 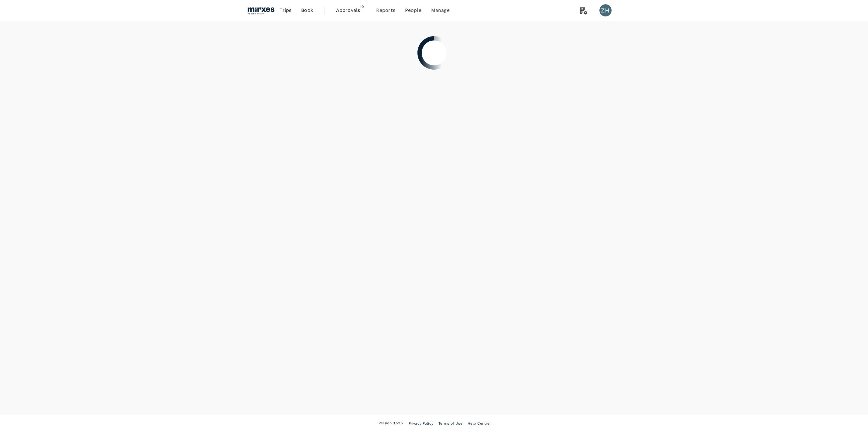 I want to click on img: Mirxes Holding Pte Ltd, so click(x=261, y=11).